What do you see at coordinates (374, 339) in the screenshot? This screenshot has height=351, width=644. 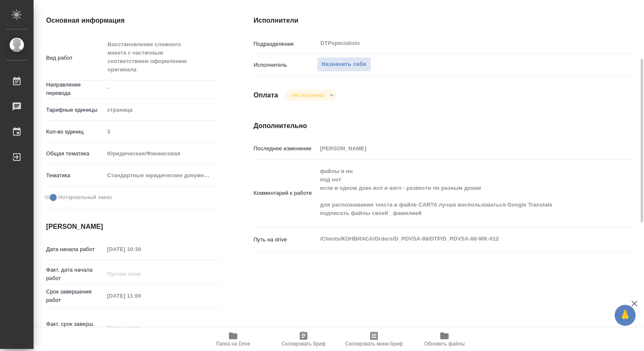 I see `button: Скопировать мини-бриф` at bounding box center [374, 339].